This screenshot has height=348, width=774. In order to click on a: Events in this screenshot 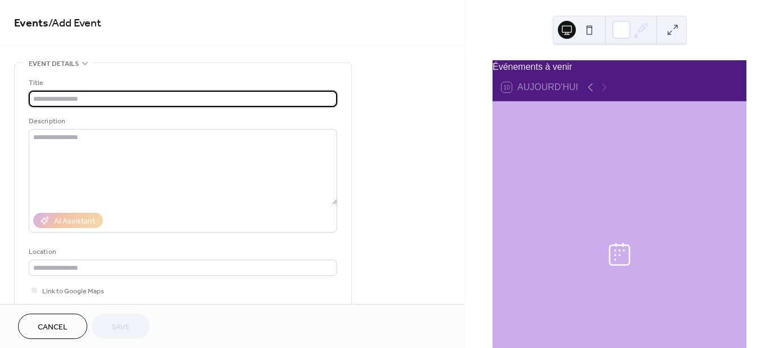, I will do `click(31, 23)`.